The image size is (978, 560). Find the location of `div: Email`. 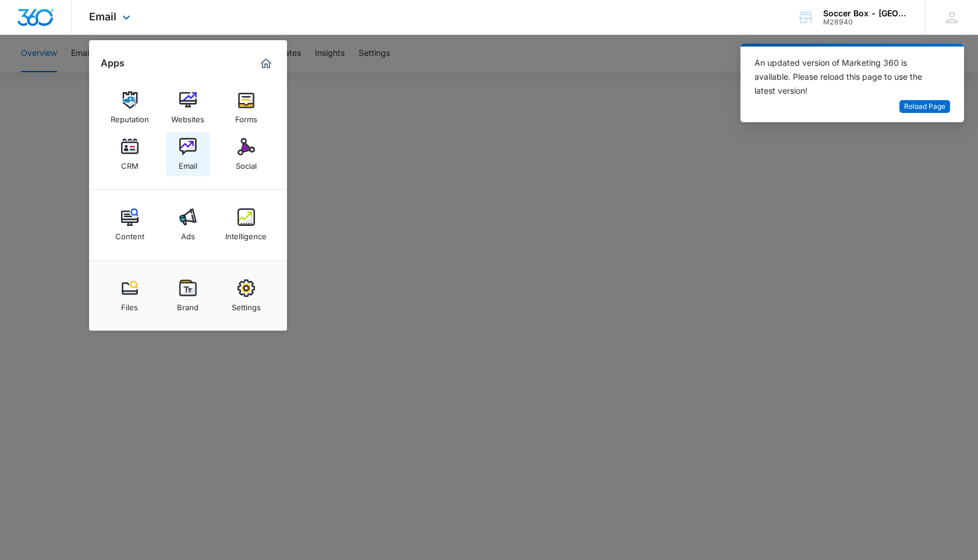

div: Email is located at coordinates (188, 163).